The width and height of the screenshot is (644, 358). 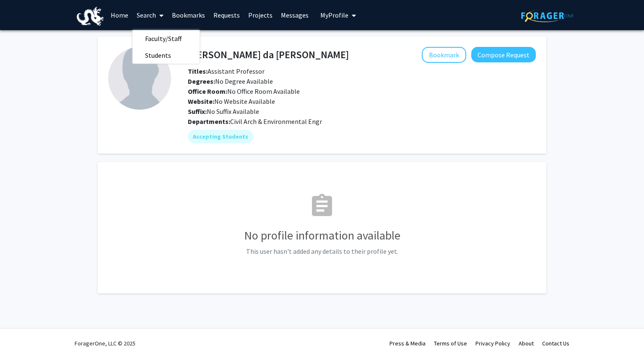 What do you see at coordinates (451, 344) in the screenshot?
I see `a: Terms of Use` at bounding box center [451, 344].